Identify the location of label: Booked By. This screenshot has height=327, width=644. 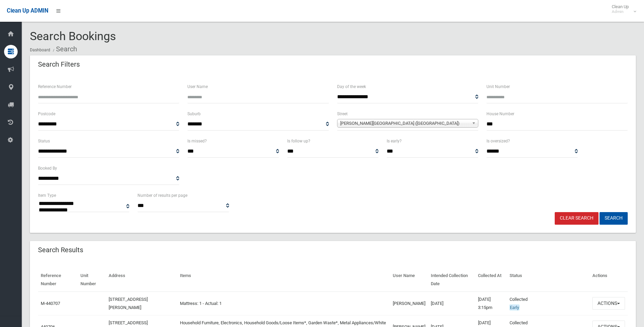
(48, 168).